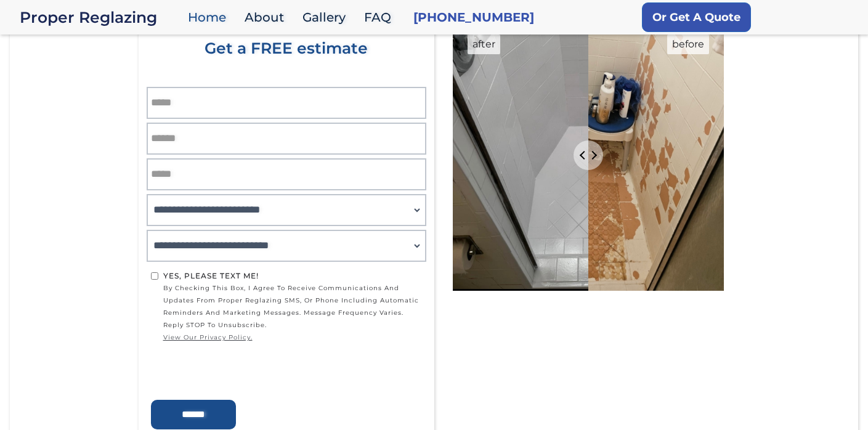 The height and width of the screenshot is (430, 868). Describe the element at coordinates (327, 17) in the screenshot. I see `a: Gallery` at that location.